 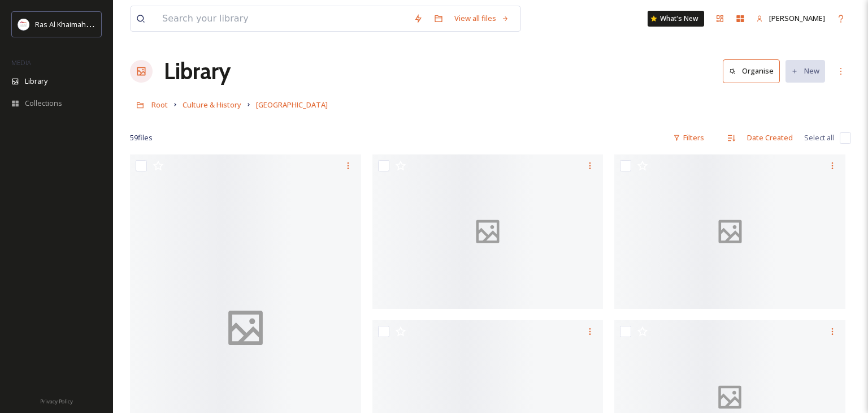 I want to click on button: Organise, so click(x=751, y=71).